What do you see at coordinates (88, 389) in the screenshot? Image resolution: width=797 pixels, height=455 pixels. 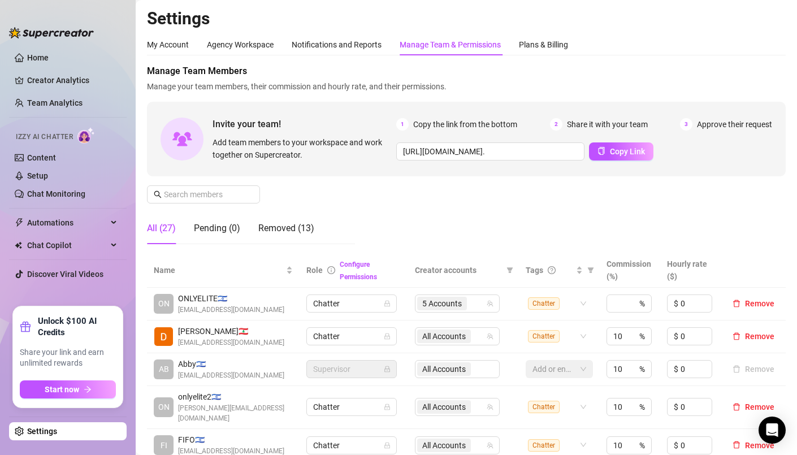 I see `span: arrow-right` at bounding box center [88, 389].